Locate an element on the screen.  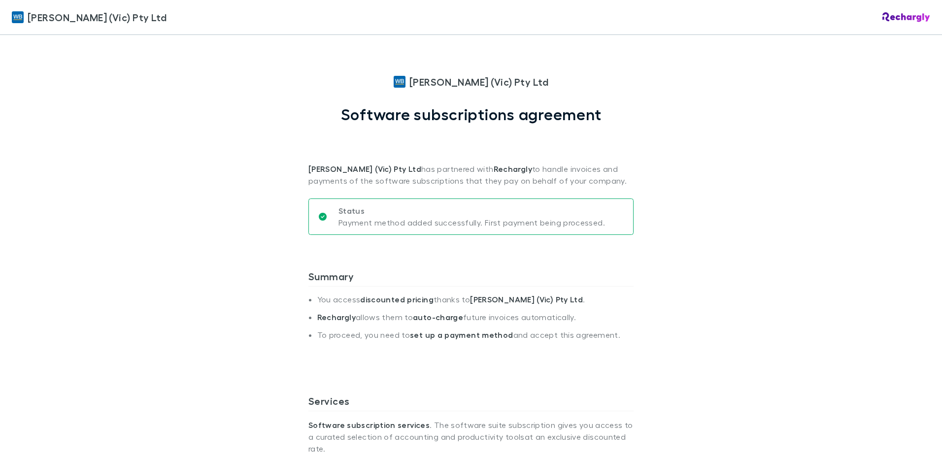
p: has partnered with to handle invoices and payments of the software subscriptions that they pay on... is located at coordinates (471, 155).